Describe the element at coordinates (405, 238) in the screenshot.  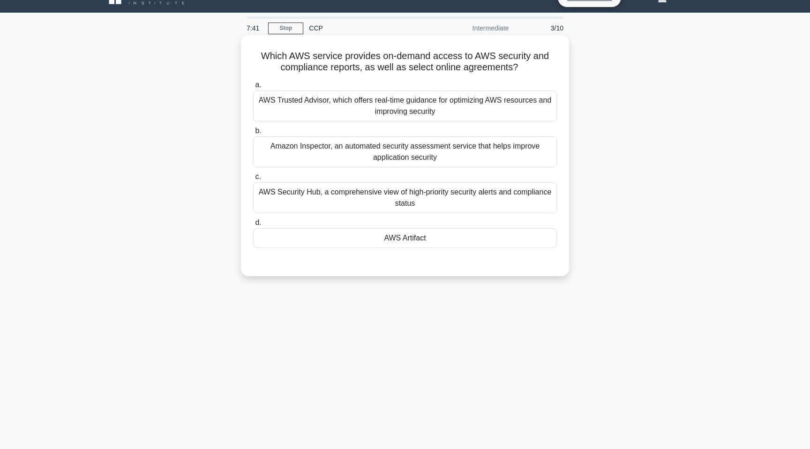
I see `div: AWS Artifact` at that location.